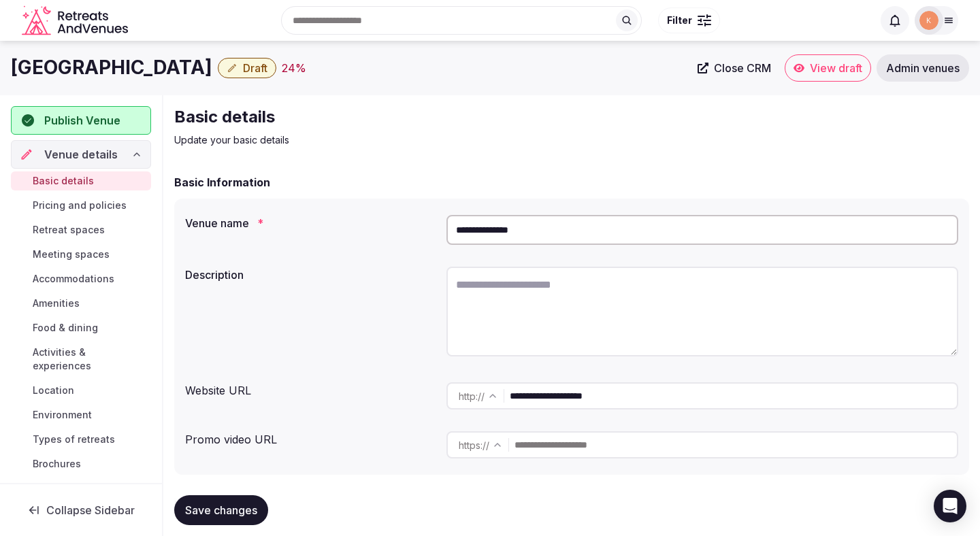  Describe the element at coordinates (73, 439) in the screenshot. I see `span: Types of retreats` at that location.